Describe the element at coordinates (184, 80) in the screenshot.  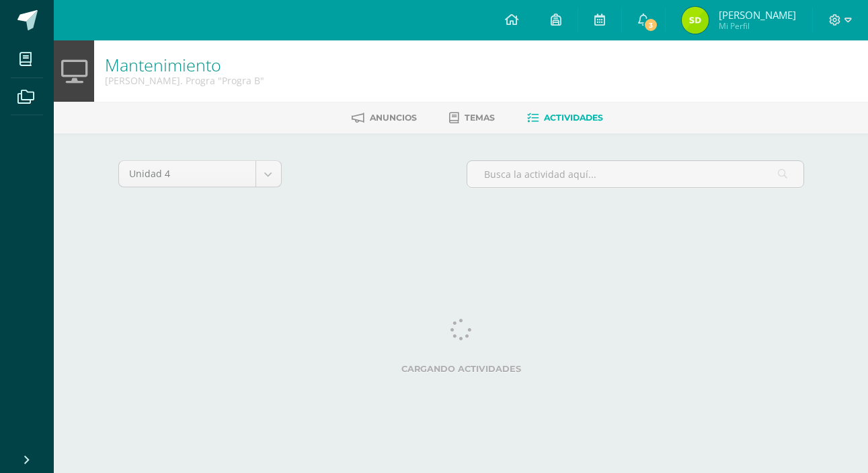
I see `div: Quinto Bach. Progra 'Progra B'` at that location.